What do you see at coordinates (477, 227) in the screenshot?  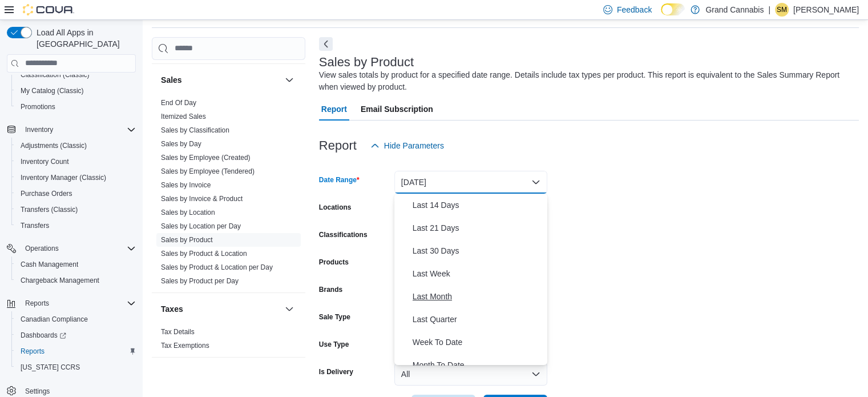 I see `span: Last 21 Days` at bounding box center [477, 227].